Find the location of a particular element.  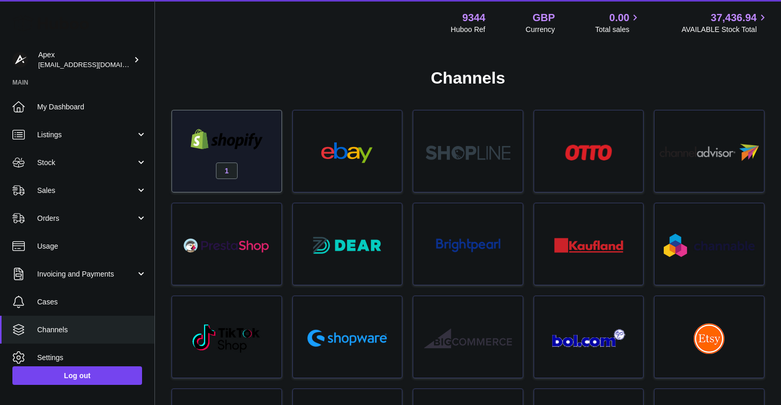

img: ebay is located at coordinates (347, 153).